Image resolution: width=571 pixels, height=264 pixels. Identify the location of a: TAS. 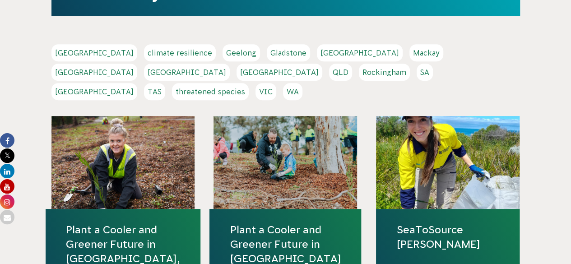
(154, 92).